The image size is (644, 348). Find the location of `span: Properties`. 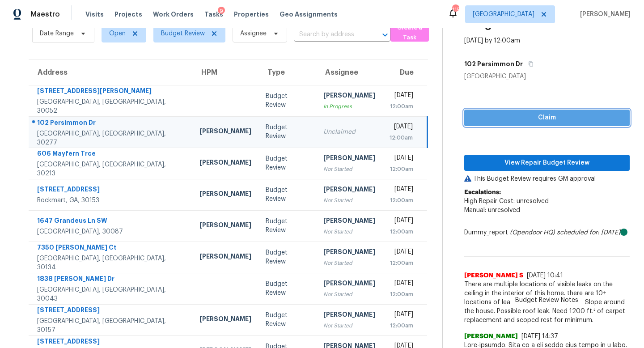

span: Properties is located at coordinates (252, 14).